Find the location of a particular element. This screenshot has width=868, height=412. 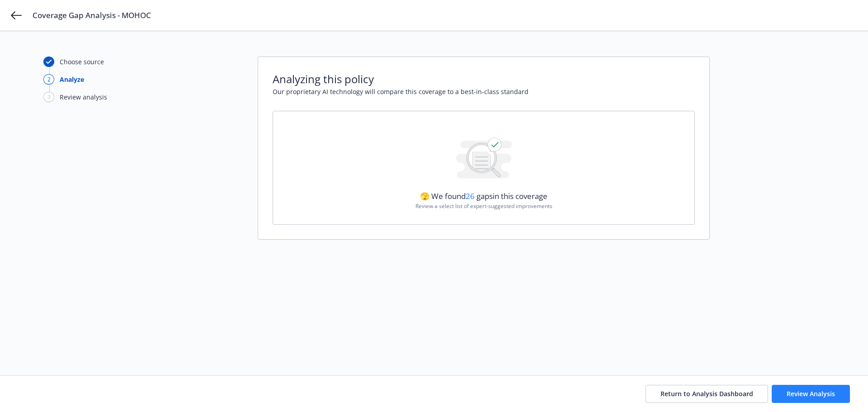

div: Analyze is located at coordinates (72, 79).